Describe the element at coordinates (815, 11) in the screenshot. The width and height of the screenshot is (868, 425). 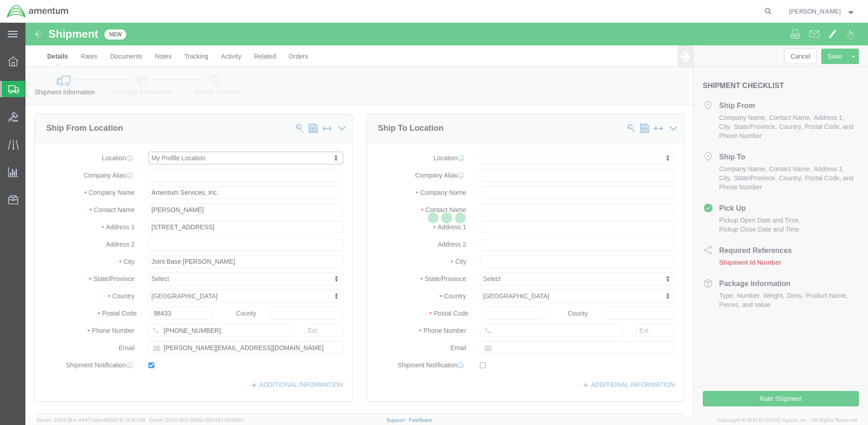
I see `span: Richard Varela` at that location.